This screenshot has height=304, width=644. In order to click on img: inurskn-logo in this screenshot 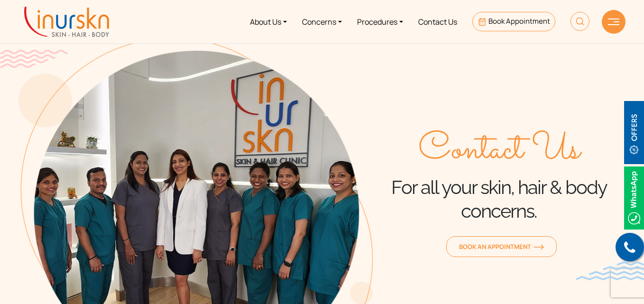, I will do `click(66, 22)`.